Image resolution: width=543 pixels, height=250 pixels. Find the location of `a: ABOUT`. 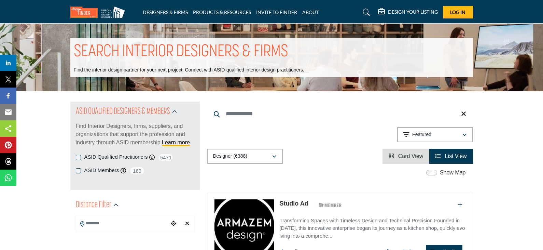

a: ABOUT is located at coordinates (310, 12).